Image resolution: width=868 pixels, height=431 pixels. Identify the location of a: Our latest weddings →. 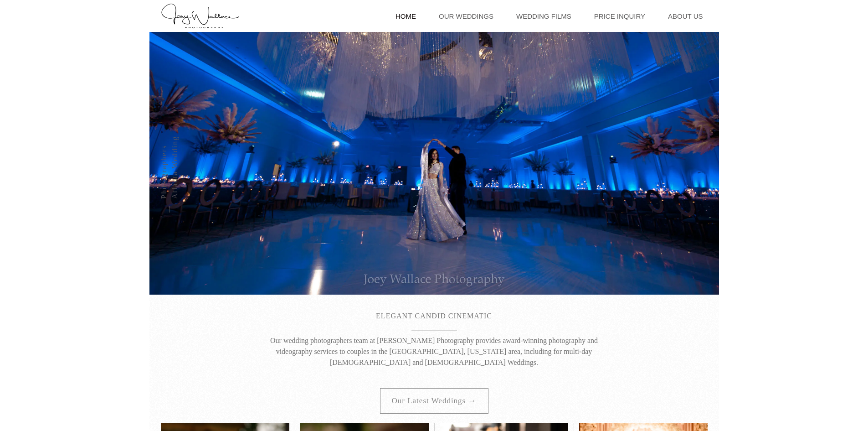
(434, 401).